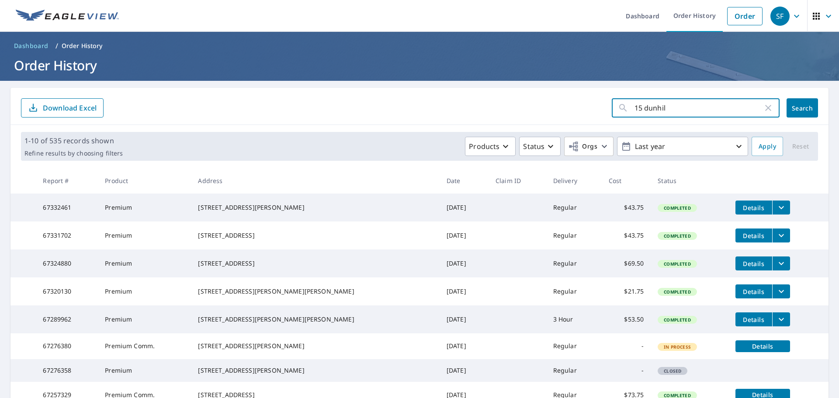 The image size is (839, 398). I want to click on button: detailsBtn-67331702, so click(753, 235).